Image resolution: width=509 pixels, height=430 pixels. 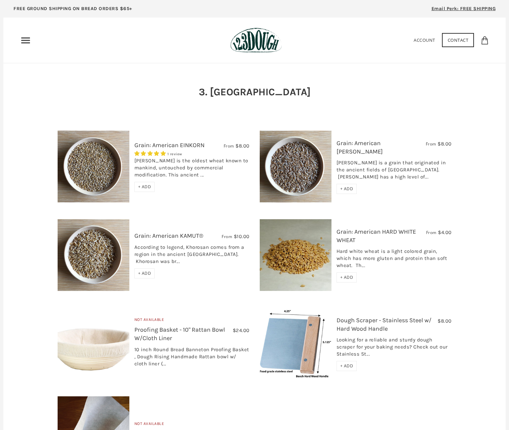 What do you see at coordinates (93, 255) in the screenshot?
I see `img: Grain: American KAMUT®` at bounding box center [93, 255].